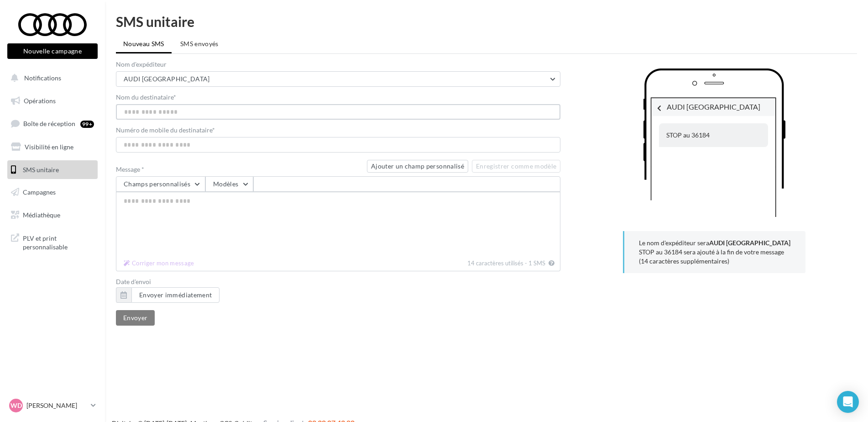  I want to click on span: SMS envoyés, so click(200, 43).